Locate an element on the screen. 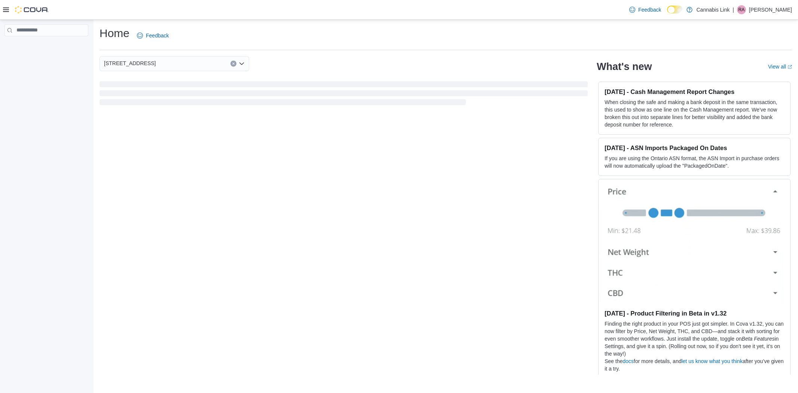 The width and height of the screenshot is (798, 393). img: Cova is located at coordinates (32, 10).